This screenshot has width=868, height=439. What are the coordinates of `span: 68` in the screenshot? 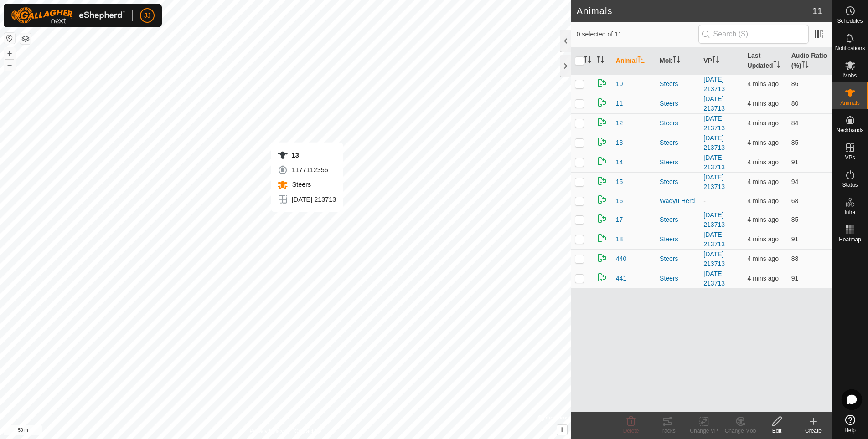 It's located at (795, 201).